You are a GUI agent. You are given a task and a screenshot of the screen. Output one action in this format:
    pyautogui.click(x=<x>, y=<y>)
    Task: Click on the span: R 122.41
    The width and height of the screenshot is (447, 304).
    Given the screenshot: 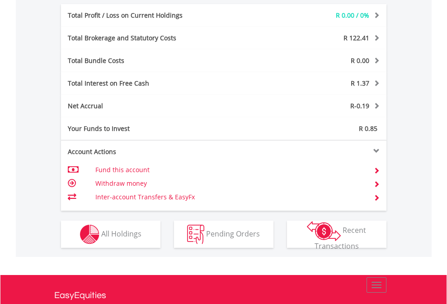 What is the action you would take?
    pyautogui.click(x=356, y=38)
    